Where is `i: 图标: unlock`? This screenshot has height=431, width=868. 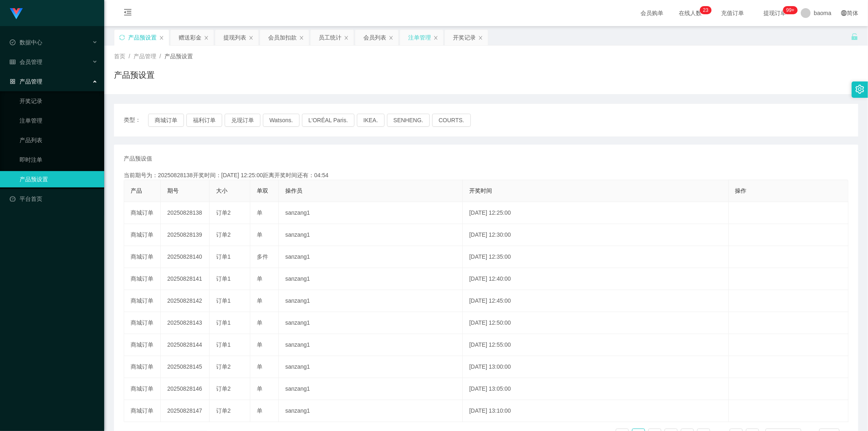 i: 图标: unlock is located at coordinates (855, 36).